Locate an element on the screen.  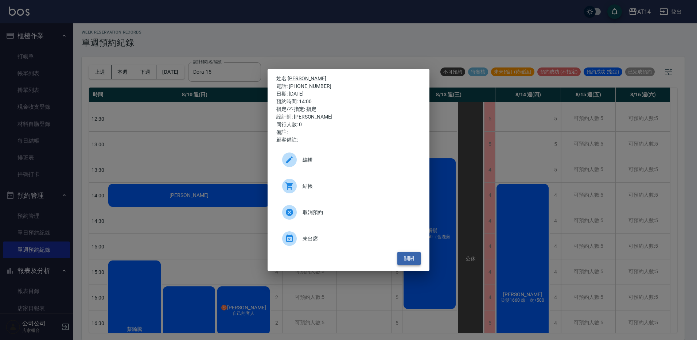
div: 未出席 is located at coordinates (349, 239).